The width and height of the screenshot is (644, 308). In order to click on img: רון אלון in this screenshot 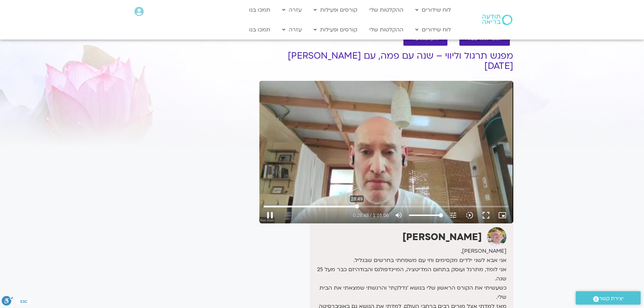, I will do `click(496, 236)`.